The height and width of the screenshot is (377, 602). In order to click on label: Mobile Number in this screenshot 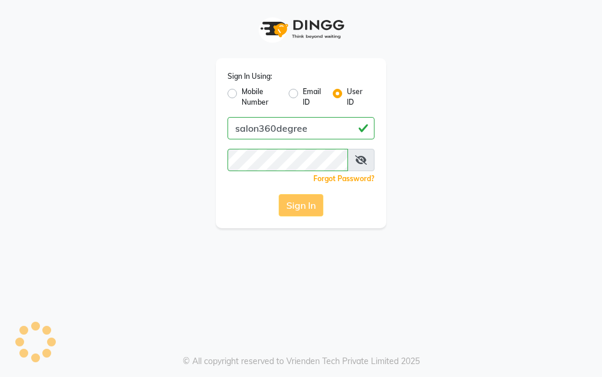, I will do `click(260, 97)`.